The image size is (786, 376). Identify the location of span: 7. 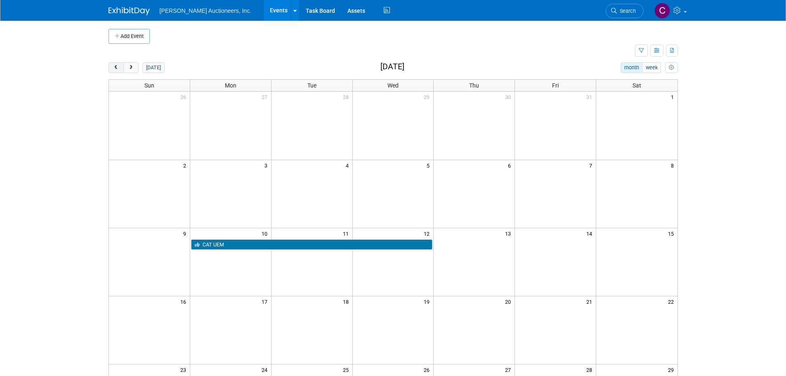
(592, 165).